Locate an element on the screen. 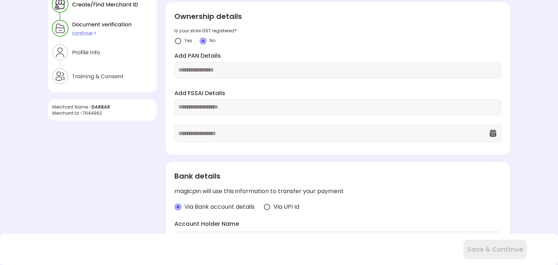 The height and width of the screenshot is (265, 558). img: OcXK764TI_dg1n3pJKAFuNcYfYqBKGvmbXteblFrPew4KBASBbPUoKPFDRZzLe5z5khKOkBCrBseVNl8W_Mqhk0wgJF92Dyy9... is located at coordinates (493, 133).